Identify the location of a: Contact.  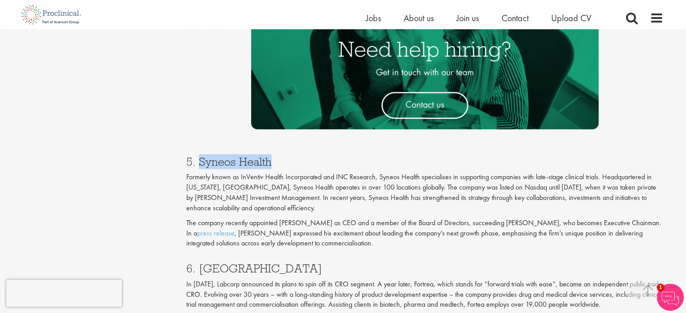
(515, 18).